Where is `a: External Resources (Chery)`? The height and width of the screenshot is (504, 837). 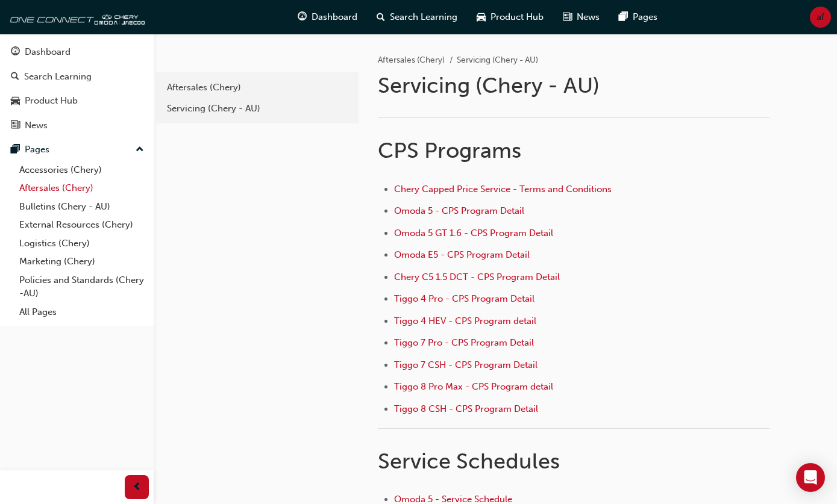 a: External Resources (Chery) is located at coordinates (82, 225).